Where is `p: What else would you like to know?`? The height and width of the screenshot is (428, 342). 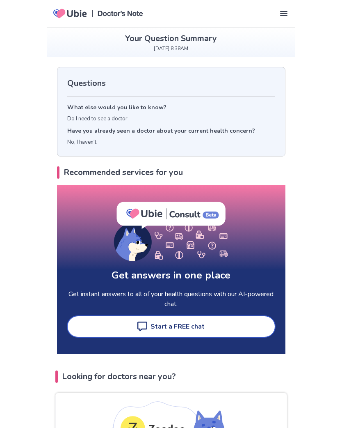
p: What else would you like to know? is located at coordinates (171, 107).